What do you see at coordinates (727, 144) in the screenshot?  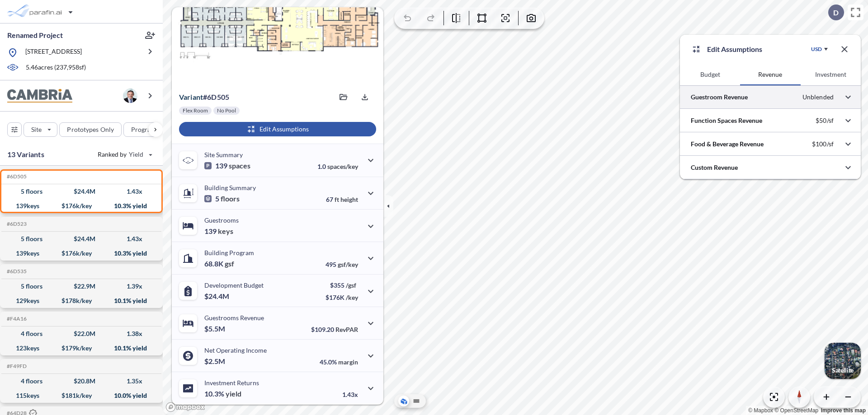 I see `p: Food & Beverage Revenue` at bounding box center [727, 144].